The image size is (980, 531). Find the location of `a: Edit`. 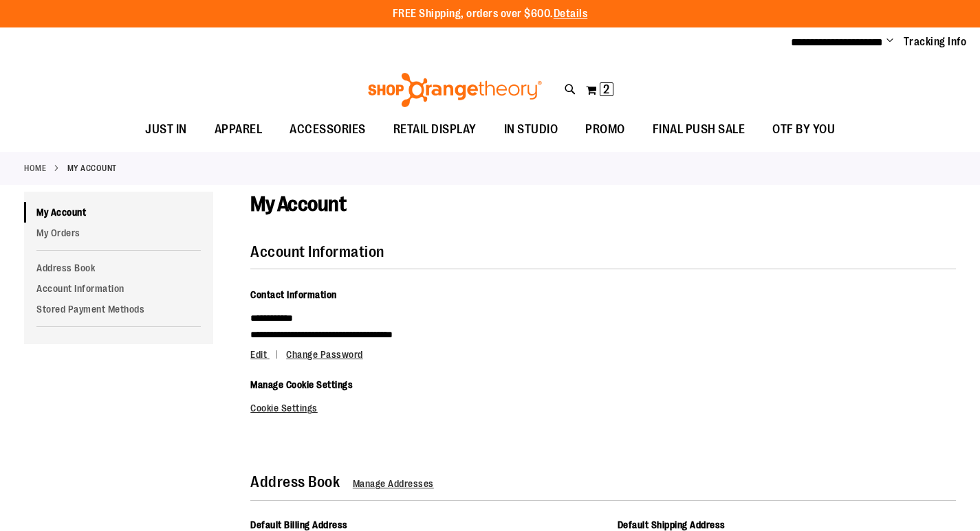

a: Edit is located at coordinates (267, 354).